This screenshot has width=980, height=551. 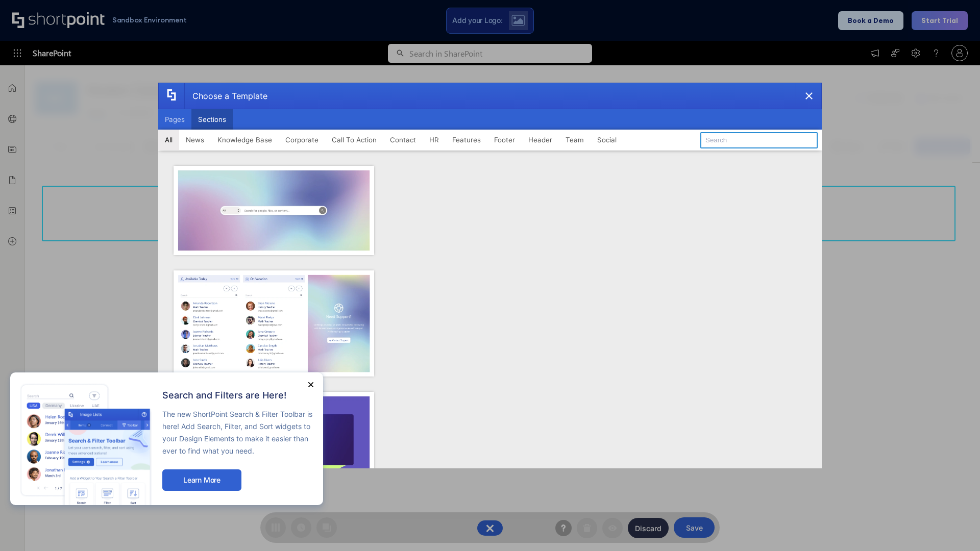 I want to click on button: Sections, so click(x=211, y=119).